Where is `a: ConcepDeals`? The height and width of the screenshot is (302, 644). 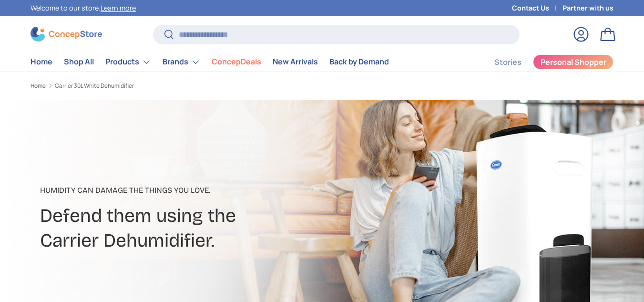 a: ConcepDeals is located at coordinates (236, 62).